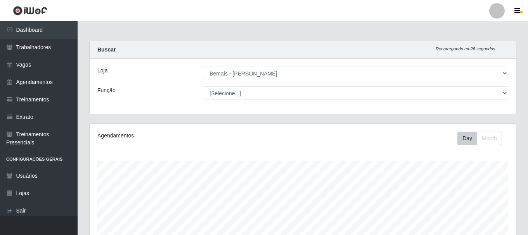  Describe the element at coordinates (102, 71) in the screenshot. I see `label: Loja` at that location.